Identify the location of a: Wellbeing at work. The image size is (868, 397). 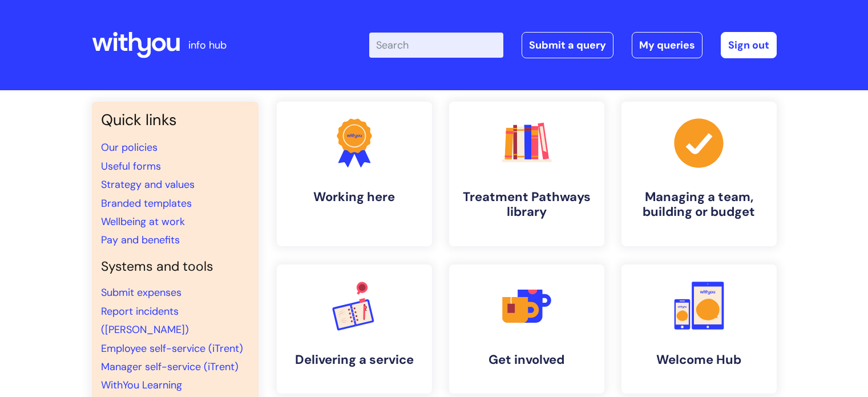
(143, 221).